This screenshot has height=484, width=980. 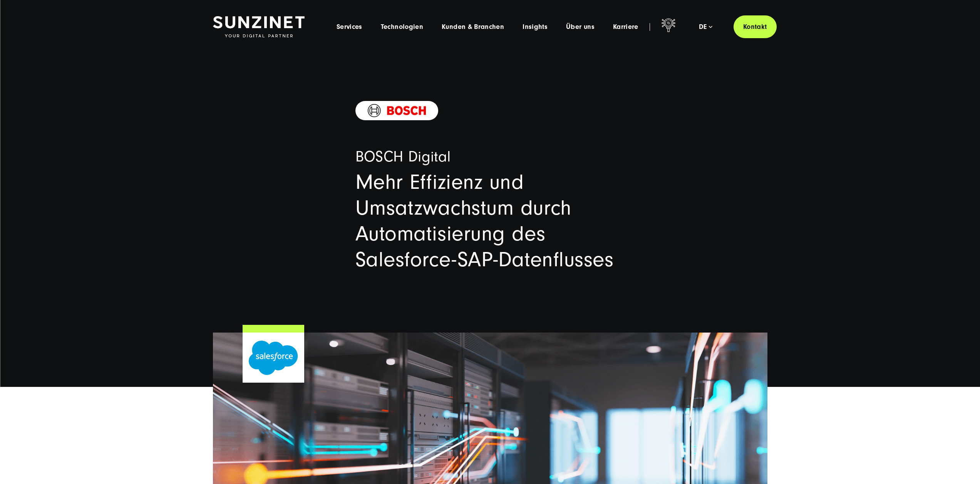 I want to click on h1: BOSCH Digital, so click(x=490, y=157).